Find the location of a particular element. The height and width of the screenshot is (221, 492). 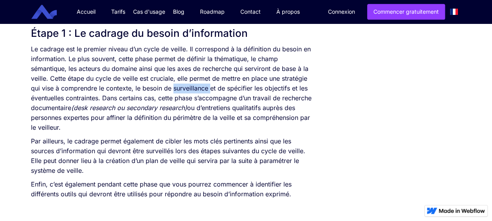

div: Cas d'usage is located at coordinates (149, 12).